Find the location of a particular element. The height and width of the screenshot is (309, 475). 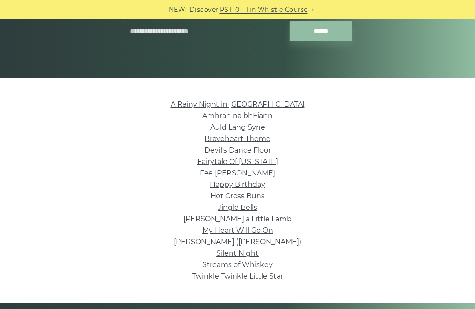

a: Silent Night is located at coordinates (238, 253).